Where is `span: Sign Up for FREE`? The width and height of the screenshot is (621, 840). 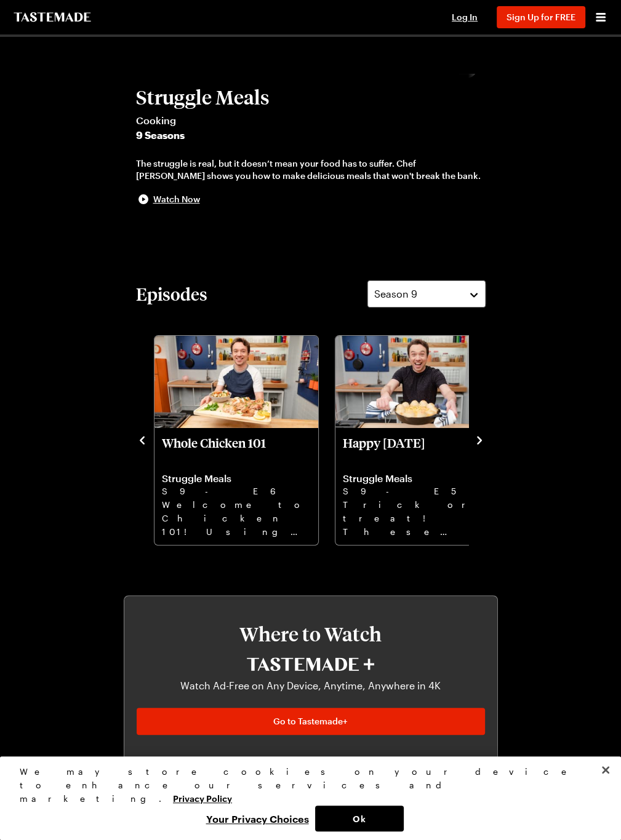
span: Sign Up for FREE is located at coordinates (541, 17).